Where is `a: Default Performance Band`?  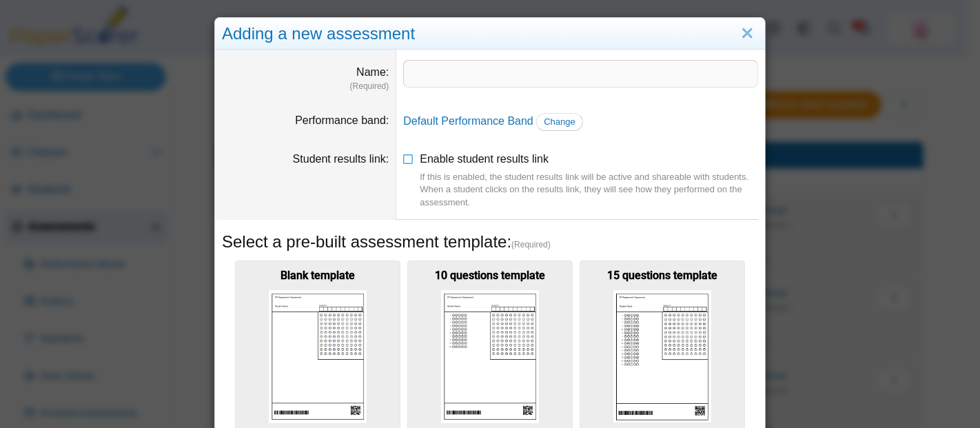
a: Default Performance Band is located at coordinates (468, 120).